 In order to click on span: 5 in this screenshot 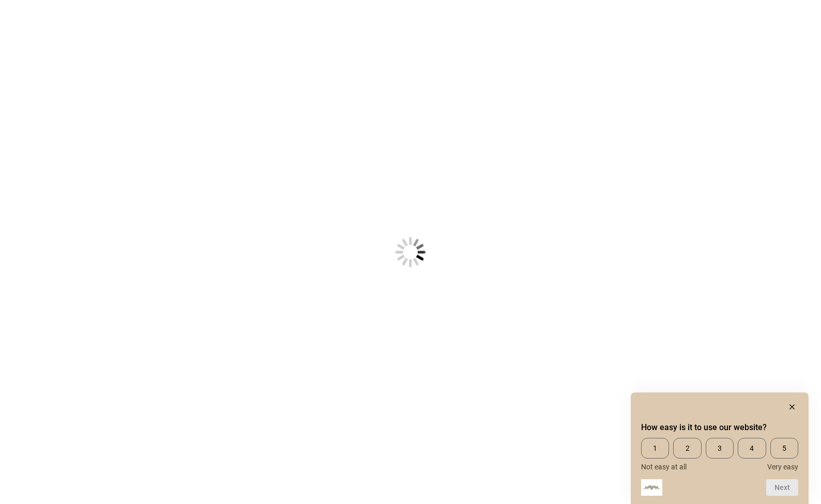, I will do `click(784, 448)`.